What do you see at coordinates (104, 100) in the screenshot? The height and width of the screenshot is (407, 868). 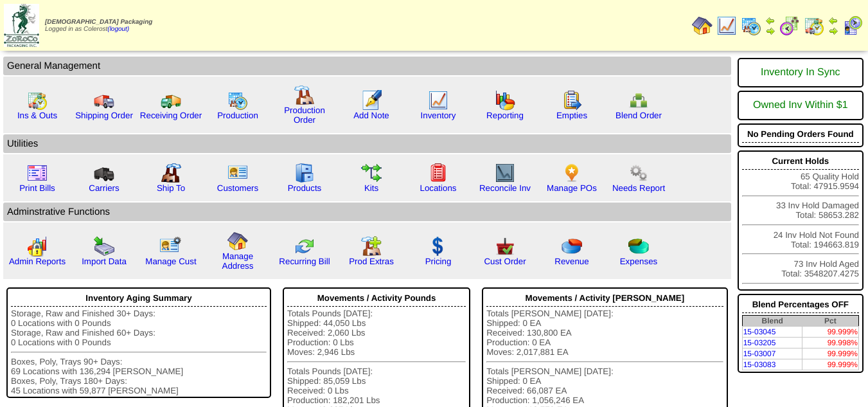 I see `img: truck.gif` at bounding box center [104, 100].